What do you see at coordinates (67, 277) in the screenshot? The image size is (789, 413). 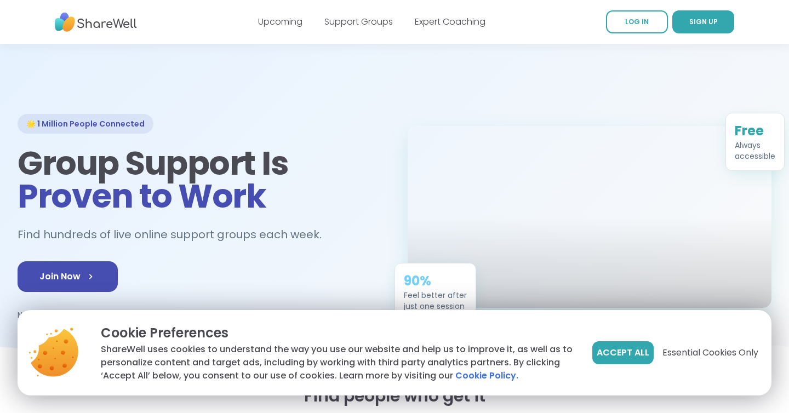 I see `a: Join Now` at bounding box center [67, 277].